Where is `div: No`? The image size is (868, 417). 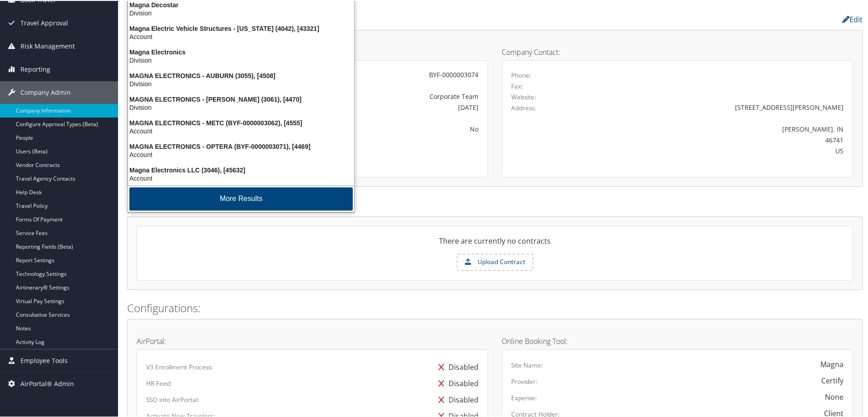
div: No is located at coordinates (370, 128).